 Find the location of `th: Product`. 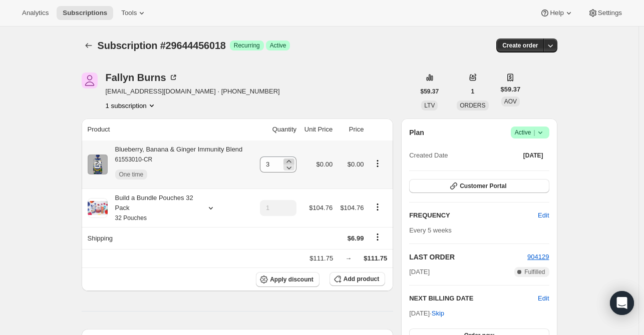

th: Product is located at coordinates (168, 130).